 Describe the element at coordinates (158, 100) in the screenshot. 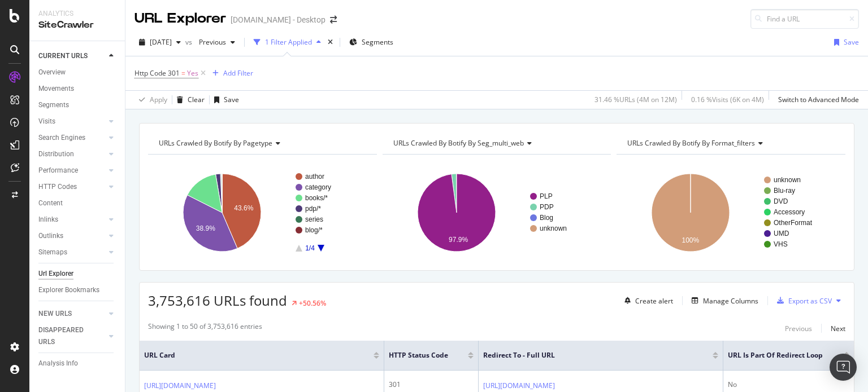

I see `div: Apply` at that location.